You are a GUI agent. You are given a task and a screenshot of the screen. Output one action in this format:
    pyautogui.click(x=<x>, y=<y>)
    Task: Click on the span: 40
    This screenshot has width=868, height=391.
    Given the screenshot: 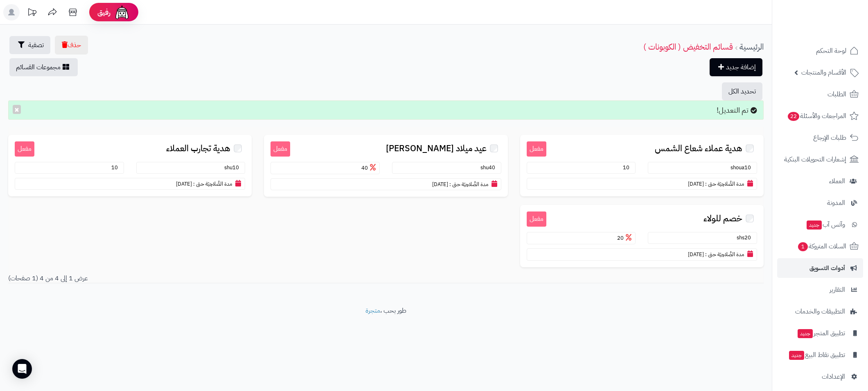 What is the action you would take?
    pyautogui.click(x=370, y=168)
    